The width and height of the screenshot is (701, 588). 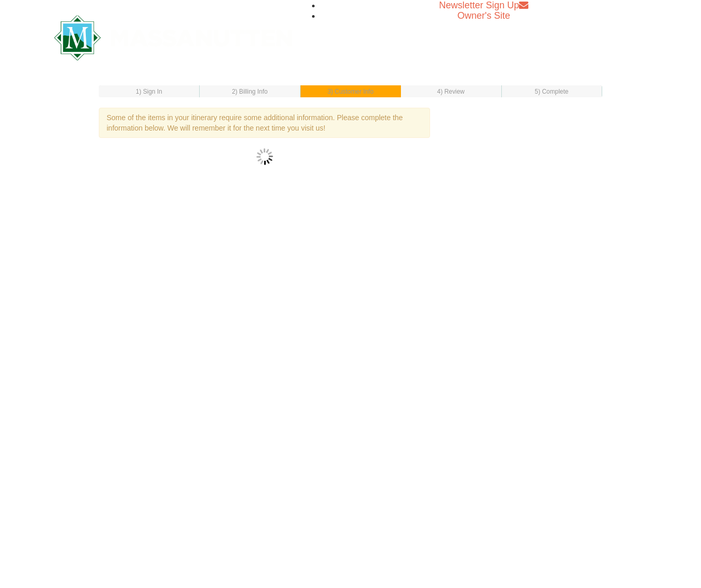 I want to click on span: ) Review, so click(x=452, y=92).